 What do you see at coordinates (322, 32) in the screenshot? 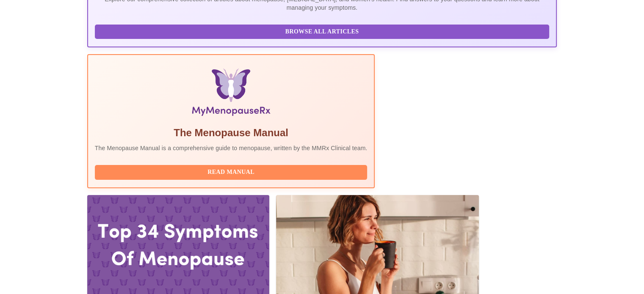
I see `button: Browse All Articles` at bounding box center [322, 32].